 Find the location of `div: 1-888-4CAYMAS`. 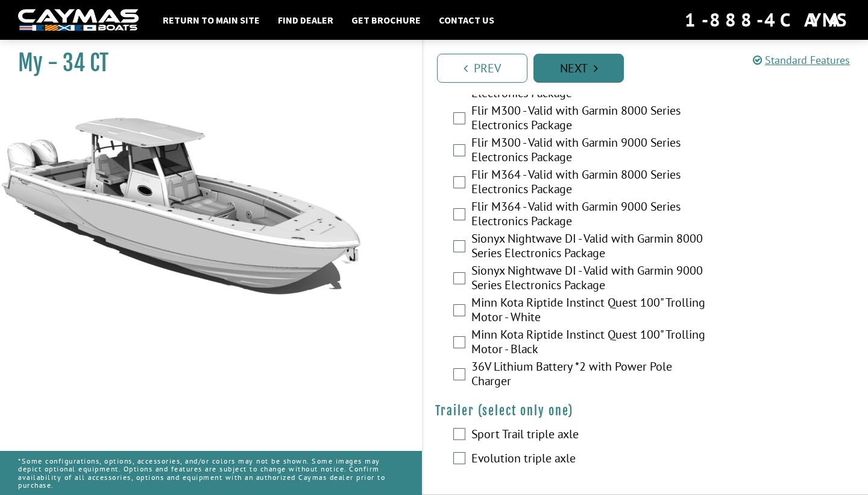

div: 1-888-4CAYMAS is located at coordinates (768, 20).